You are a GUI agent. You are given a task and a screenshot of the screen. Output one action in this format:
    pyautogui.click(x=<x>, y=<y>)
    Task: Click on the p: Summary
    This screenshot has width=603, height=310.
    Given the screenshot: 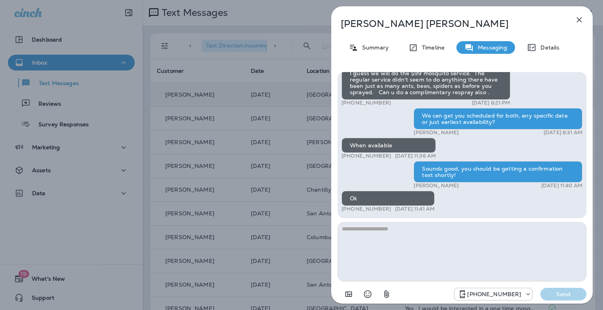 What is the action you would take?
    pyautogui.click(x=373, y=48)
    